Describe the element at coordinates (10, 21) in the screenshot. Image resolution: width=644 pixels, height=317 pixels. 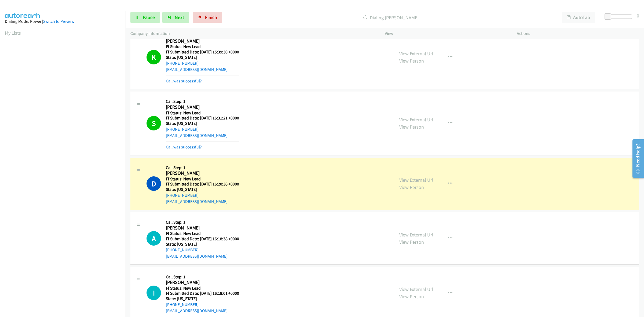
I see `div: Open Resource Center` at that location.